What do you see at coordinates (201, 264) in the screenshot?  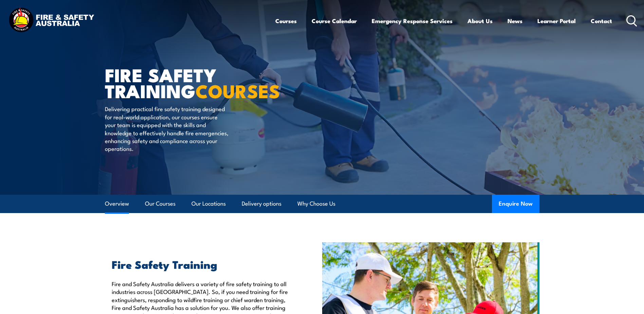 I see `h2: Fire Safety Training` at bounding box center [201, 264].